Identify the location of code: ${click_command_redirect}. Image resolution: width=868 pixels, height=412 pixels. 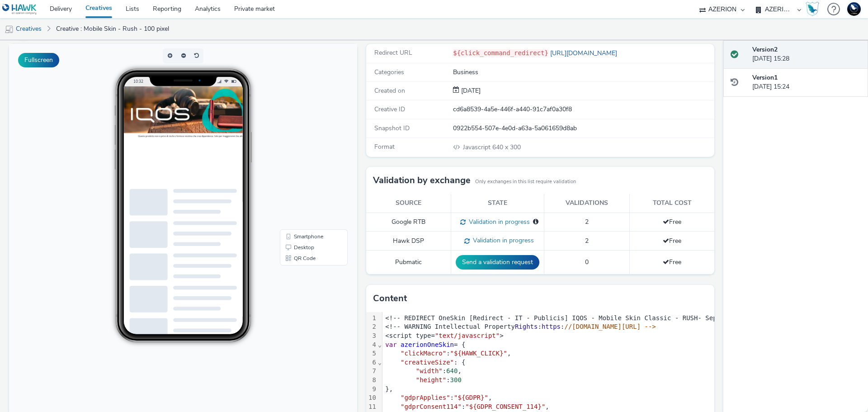
(500, 53).